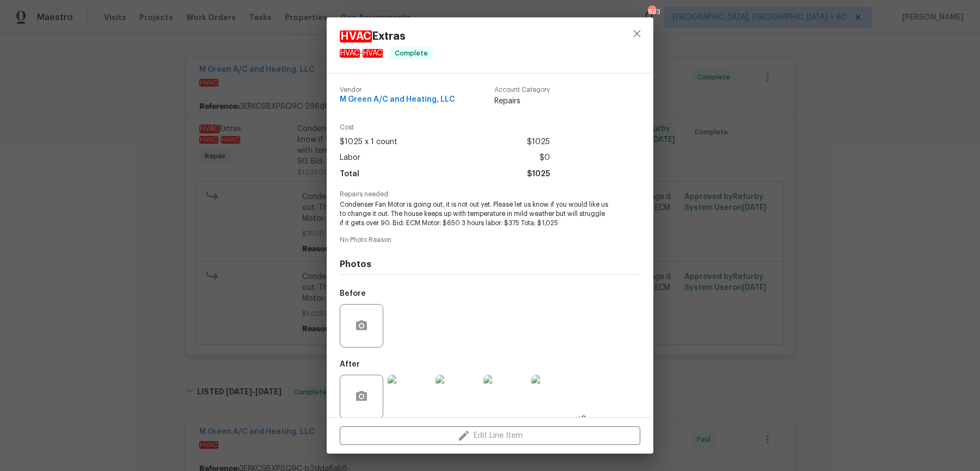 This screenshot has height=471, width=980. Describe the element at coordinates (368, 142) in the screenshot. I see `span: $1025 x 1 count` at that location.